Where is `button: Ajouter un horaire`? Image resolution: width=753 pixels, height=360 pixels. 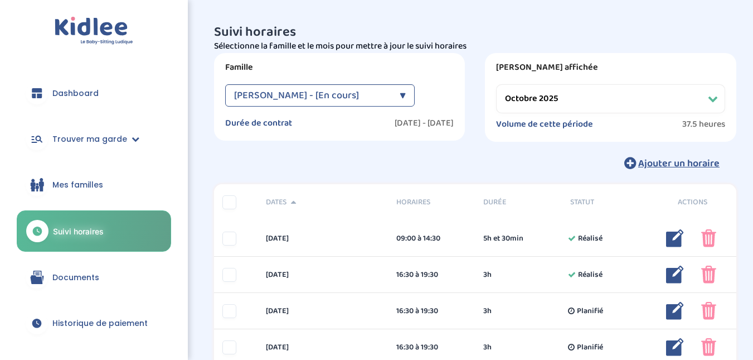
button: Ajouter un horaire is located at coordinates (672, 163).